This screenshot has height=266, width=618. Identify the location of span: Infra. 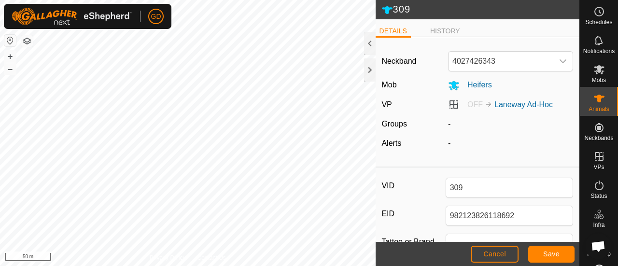
(598, 225).